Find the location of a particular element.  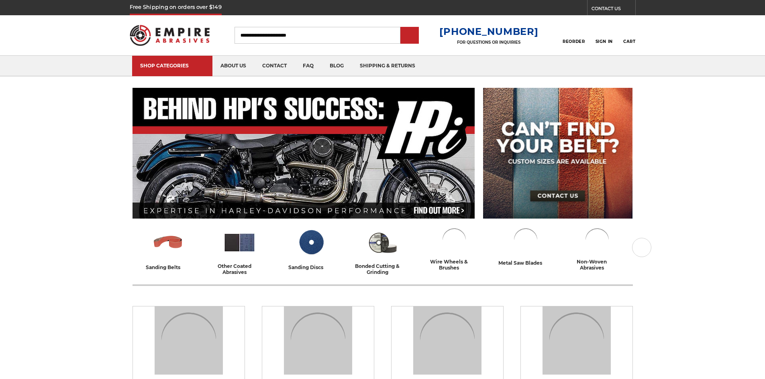

a: non-woven abrasives is located at coordinates (597, 249).